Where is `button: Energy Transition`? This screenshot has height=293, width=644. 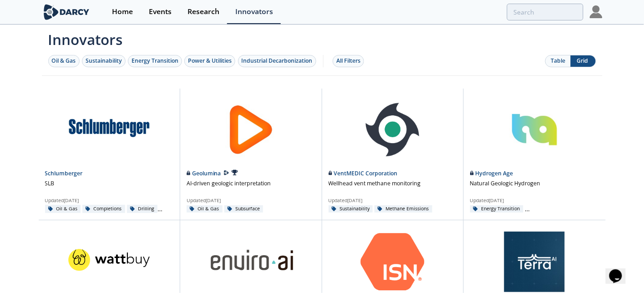 button: Energy Transition is located at coordinates (155, 61).